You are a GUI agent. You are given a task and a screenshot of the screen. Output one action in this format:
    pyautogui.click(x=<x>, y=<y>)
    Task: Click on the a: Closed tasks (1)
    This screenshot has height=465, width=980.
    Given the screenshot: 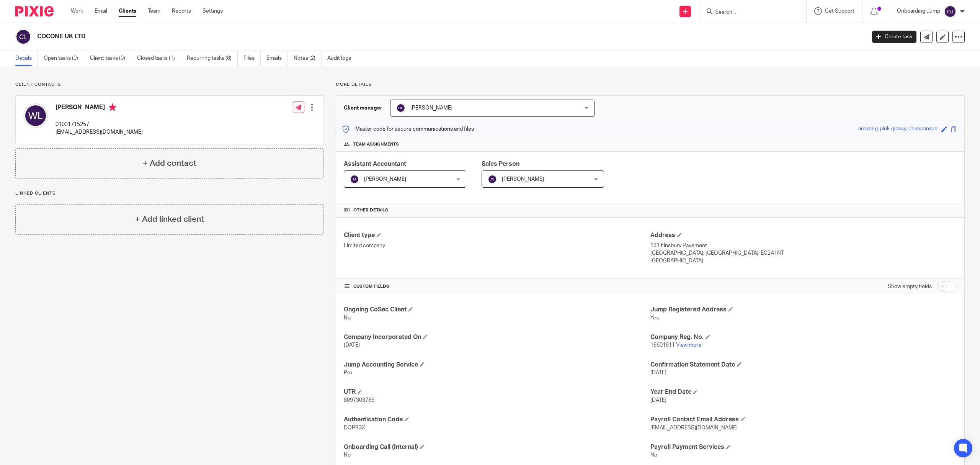 What is the action you would take?
    pyautogui.click(x=159, y=58)
    